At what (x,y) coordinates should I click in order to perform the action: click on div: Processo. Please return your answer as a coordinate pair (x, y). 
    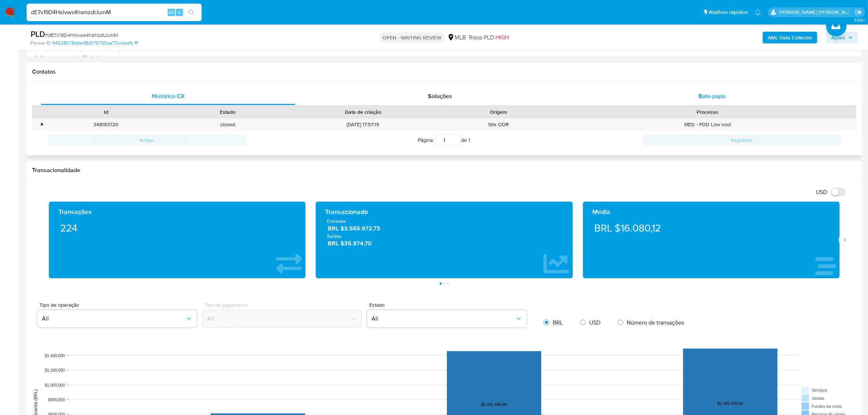
    Looking at the image, I should click on (708, 112).